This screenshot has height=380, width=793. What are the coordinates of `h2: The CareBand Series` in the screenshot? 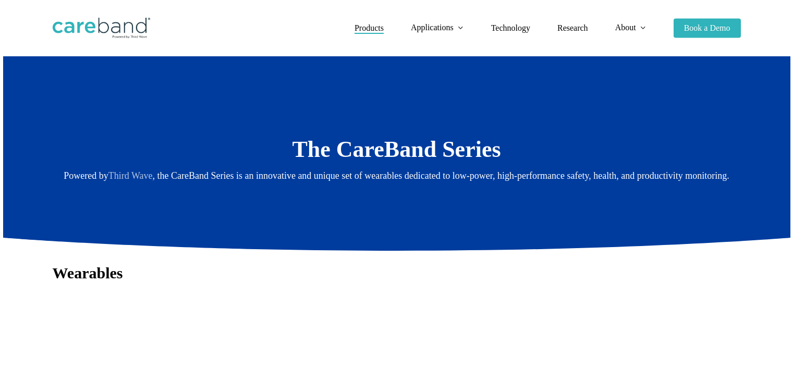 It's located at (397, 150).